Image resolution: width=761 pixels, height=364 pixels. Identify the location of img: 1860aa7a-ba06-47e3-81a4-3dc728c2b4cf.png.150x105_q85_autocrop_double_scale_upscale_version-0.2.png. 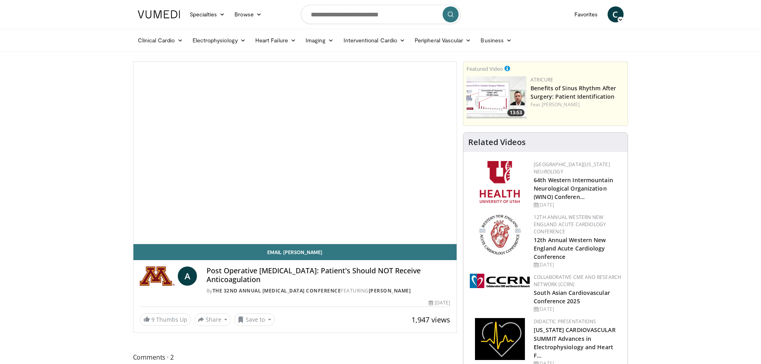
(500, 339).